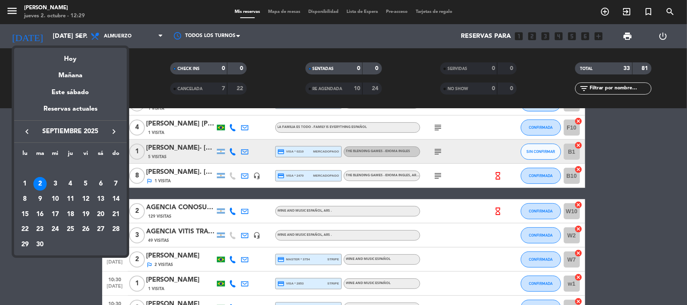  Describe the element at coordinates (40, 230) in the screenshot. I see `td: 23 de septiembre de 2025` at that location.